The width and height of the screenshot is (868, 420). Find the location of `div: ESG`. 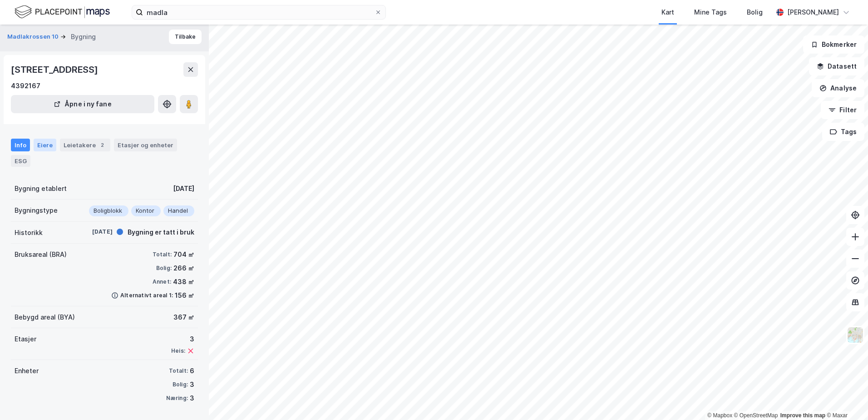

div: ESG is located at coordinates (21, 161).